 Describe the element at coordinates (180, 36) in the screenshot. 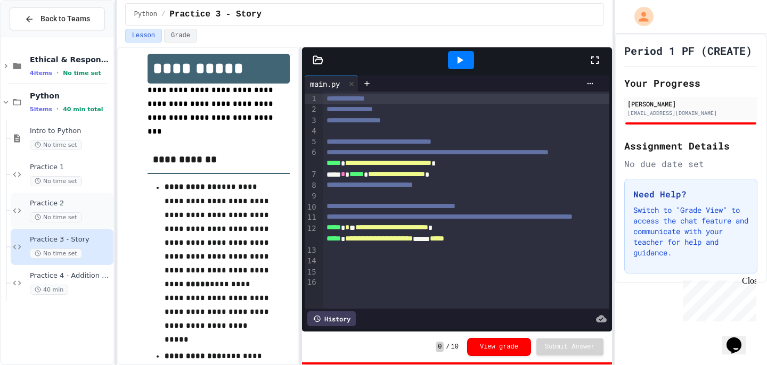

I see `button: Grade` at that location.